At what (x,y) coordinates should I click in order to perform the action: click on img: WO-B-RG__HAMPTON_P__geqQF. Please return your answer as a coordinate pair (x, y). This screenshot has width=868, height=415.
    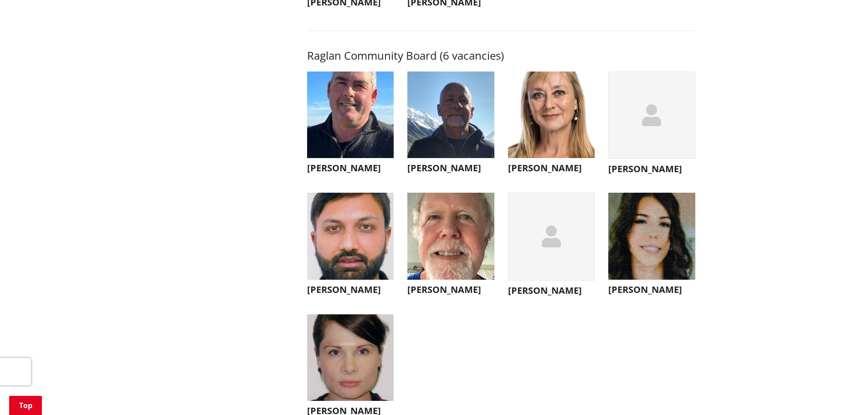
    Looking at the image, I should click on (450, 236).